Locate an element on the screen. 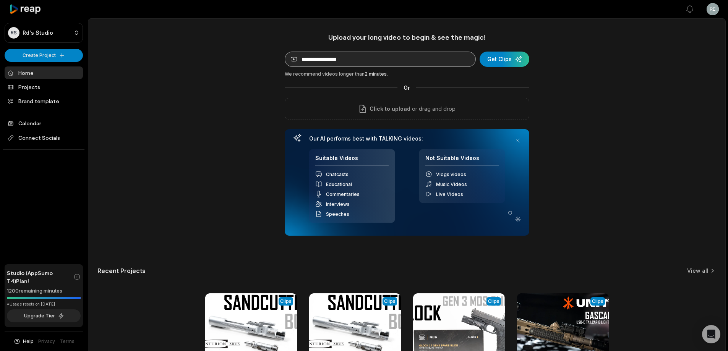 This screenshot has height=351, width=728. p: or drag and drop is located at coordinates (433, 109).